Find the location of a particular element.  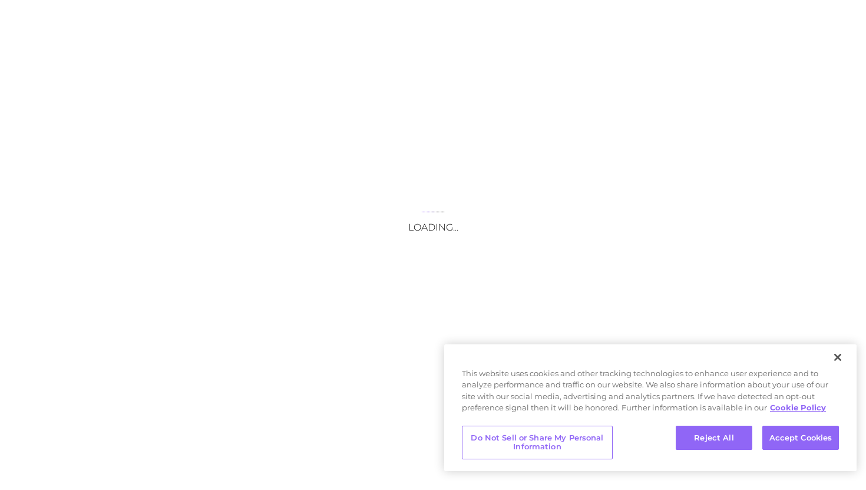

h3: Loading... is located at coordinates (433, 227).